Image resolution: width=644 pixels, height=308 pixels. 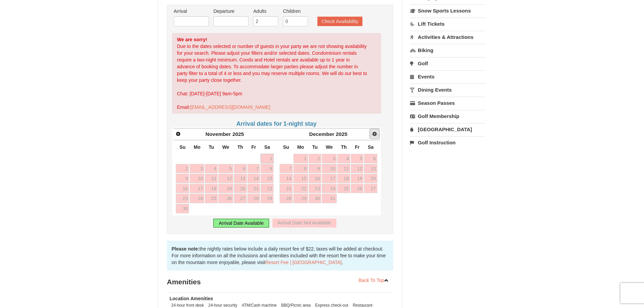 What do you see at coordinates (300, 159) in the screenshot?
I see `a: 1` at bounding box center [300, 159].